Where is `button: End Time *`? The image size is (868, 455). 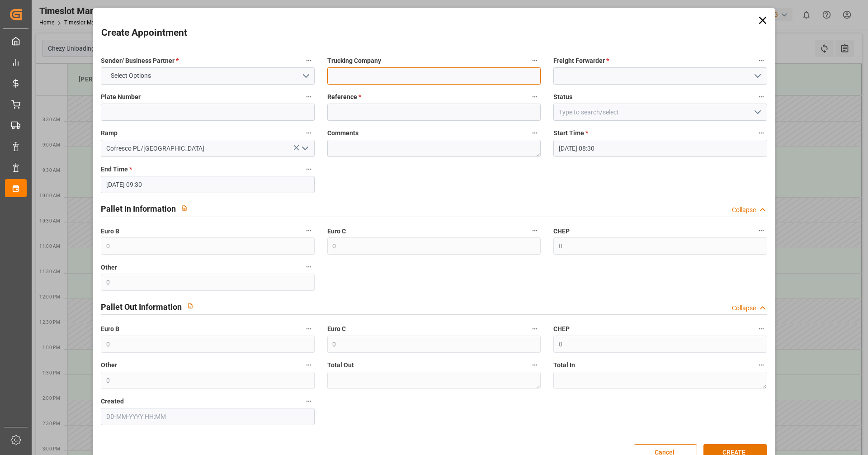
button: End Time * is located at coordinates (309, 169).